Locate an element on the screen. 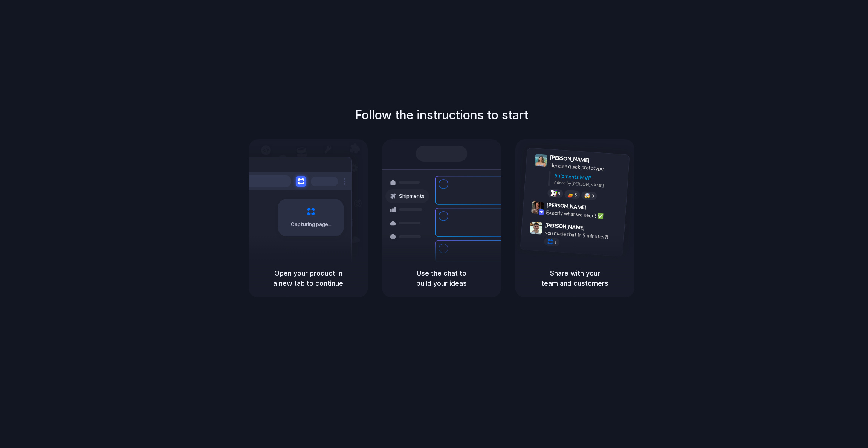 The width and height of the screenshot is (868, 448). span: 9:41 AM is located at coordinates (599, 161).